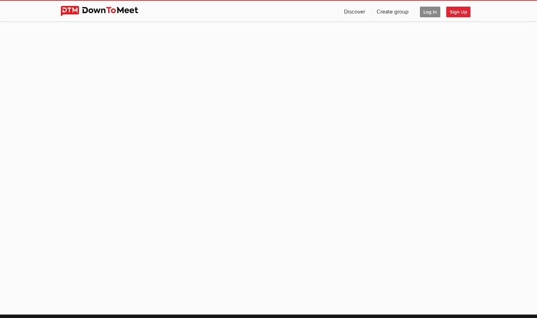 The width and height of the screenshot is (537, 318). Describe the element at coordinates (430, 11) in the screenshot. I see `a: Log In` at that location.